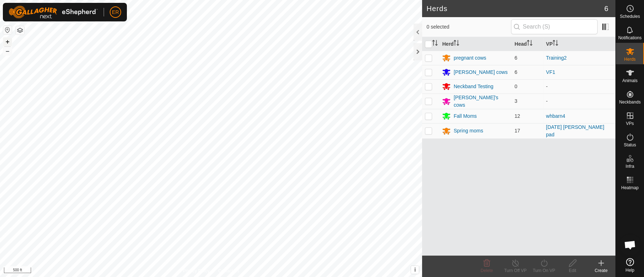  Describe the element at coordinates (8, 30) in the screenshot. I see `button: Reset Map` at that location.